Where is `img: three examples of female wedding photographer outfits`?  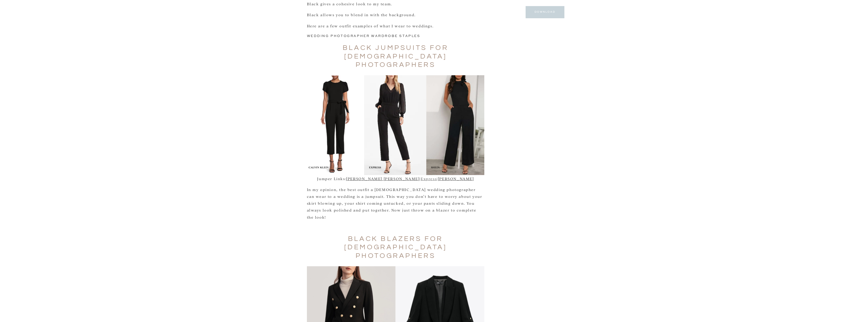 img: three examples of female wedding photographer outfits is located at coordinates (395, 126).